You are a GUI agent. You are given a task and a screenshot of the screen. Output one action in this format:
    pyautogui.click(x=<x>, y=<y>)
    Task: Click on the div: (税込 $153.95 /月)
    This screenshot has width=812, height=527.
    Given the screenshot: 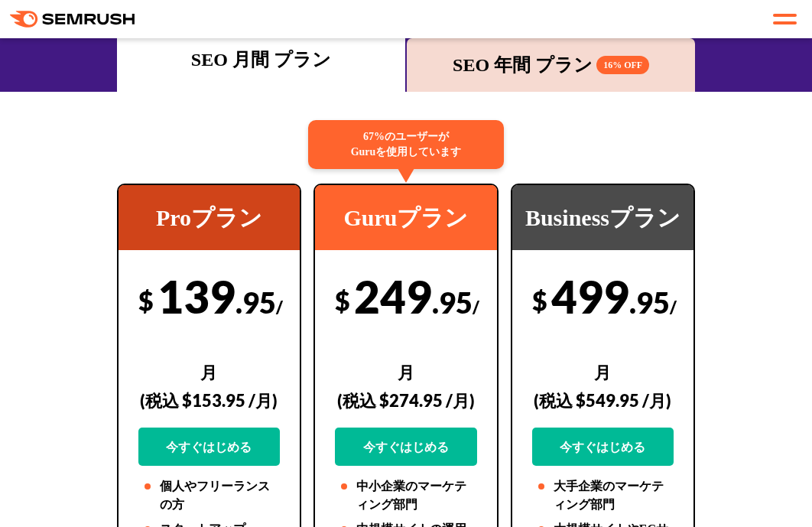 What is the action you would take?
    pyautogui.click(x=209, y=400)
    